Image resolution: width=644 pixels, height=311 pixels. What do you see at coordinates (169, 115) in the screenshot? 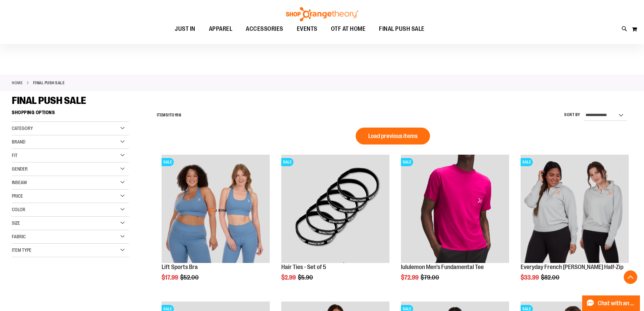
I see `h2: Items to` at bounding box center [169, 115].